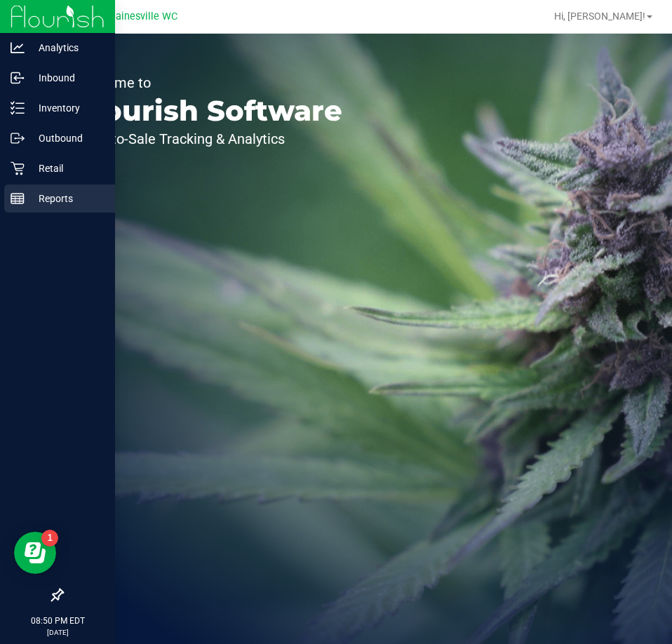 The width and height of the screenshot is (672, 644). What do you see at coordinates (209, 83) in the screenshot?
I see `p: Welcome to` at bounding box center [209, 83].